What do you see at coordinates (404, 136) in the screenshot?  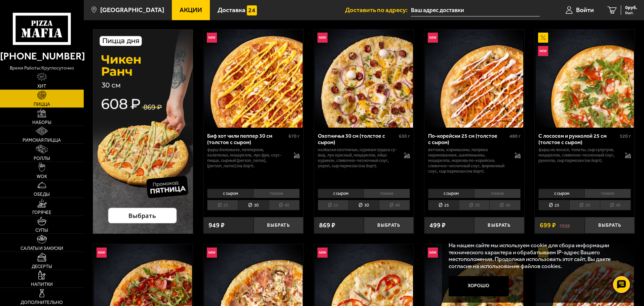 I see `span: 630 г` at bounding box center [404, 136].